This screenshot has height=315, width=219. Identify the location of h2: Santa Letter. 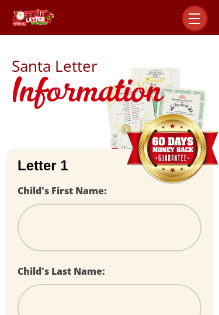
(109, 66).